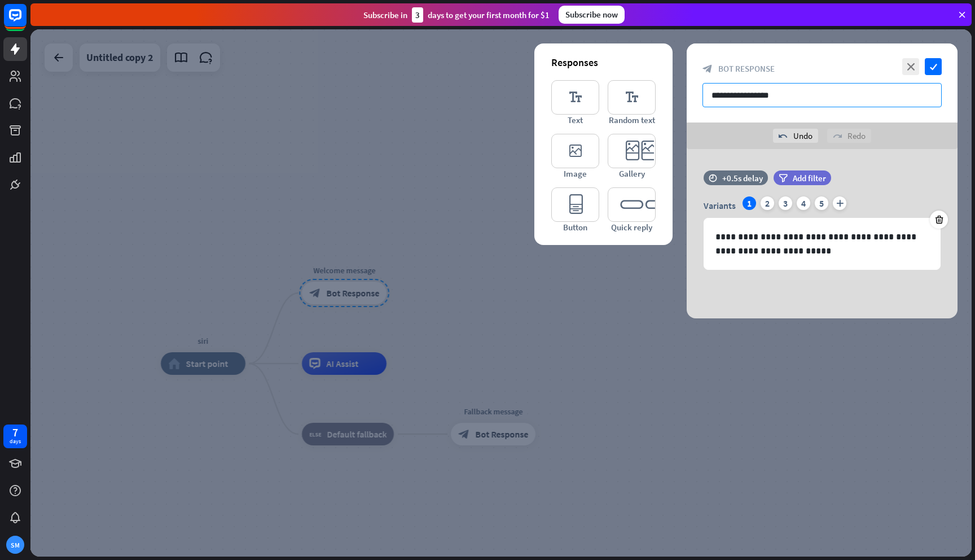 This screenshot has width=975, height=560. What do you see at coordinates (795, 135) in the screenshot?
I see `div: Undo` at bounding box center [795, 135].